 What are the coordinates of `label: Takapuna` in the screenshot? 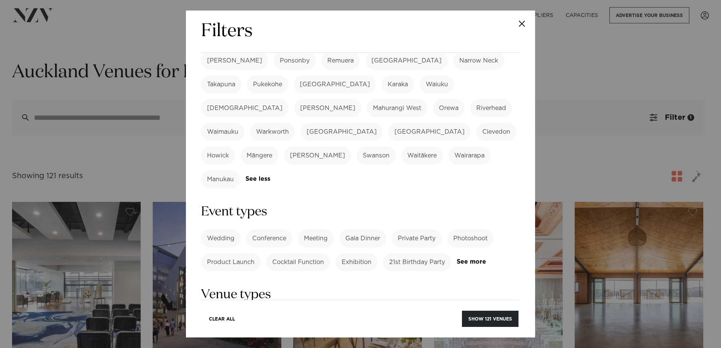 It's located at (221, 84).